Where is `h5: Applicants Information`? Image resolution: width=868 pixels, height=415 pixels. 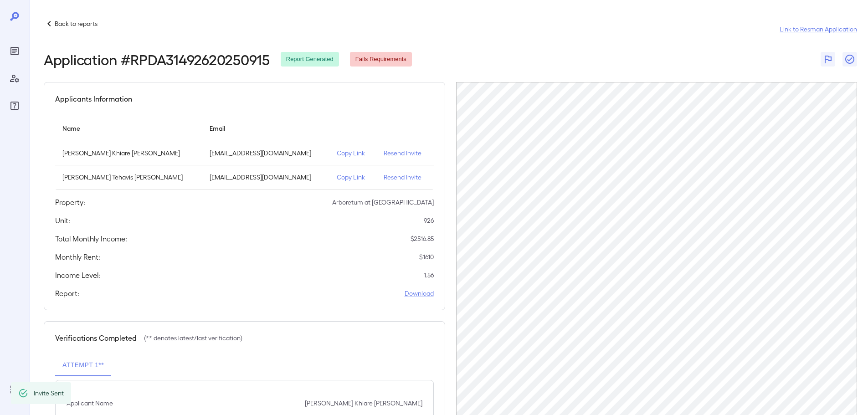
h5: Applicants Information is located at coordinates (93, 99).